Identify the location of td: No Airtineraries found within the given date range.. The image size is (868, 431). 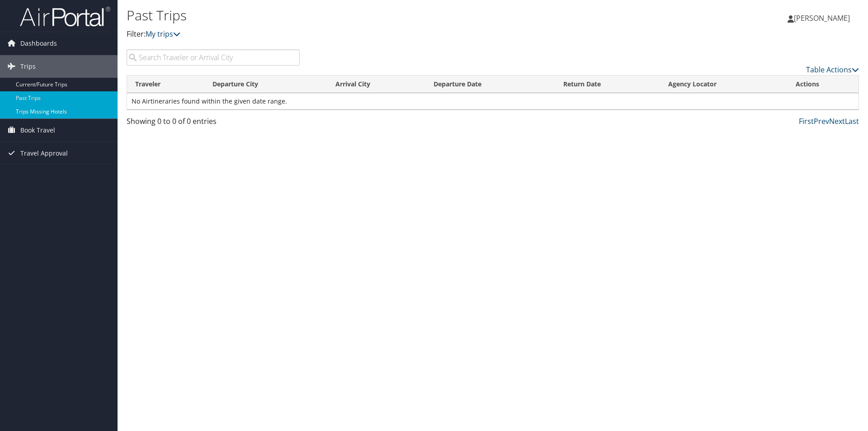
(493, 101).